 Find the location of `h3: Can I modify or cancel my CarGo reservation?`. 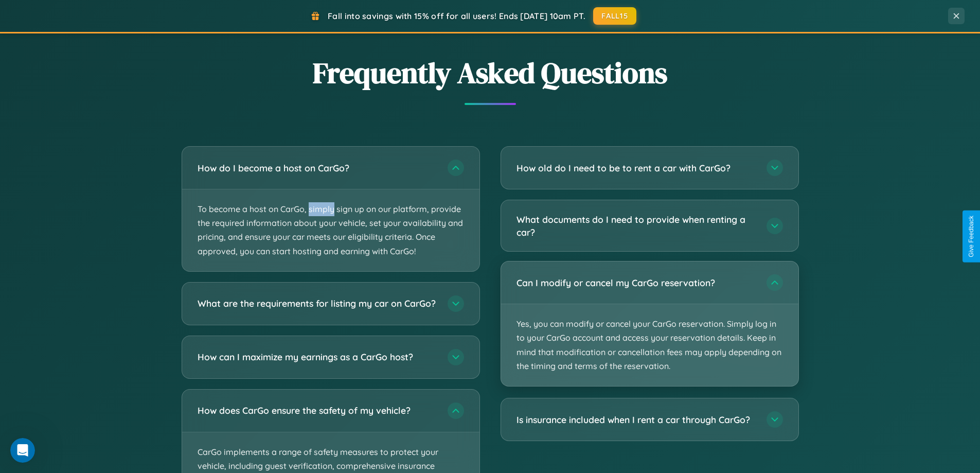

h3: Can I modify or cancel my CarGo reservation? is located at coordinates (637, 283).